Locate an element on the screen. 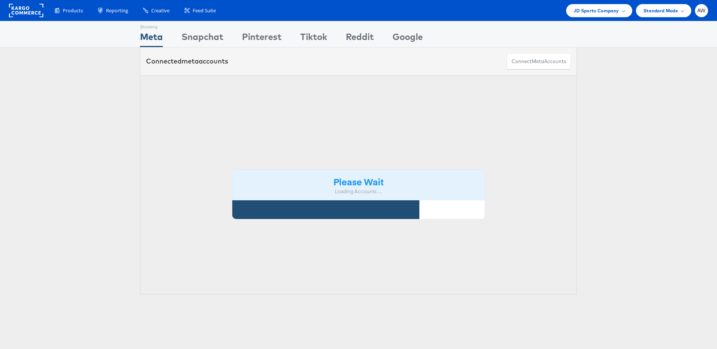  span: Reporting is located at coordinates (117, 10).